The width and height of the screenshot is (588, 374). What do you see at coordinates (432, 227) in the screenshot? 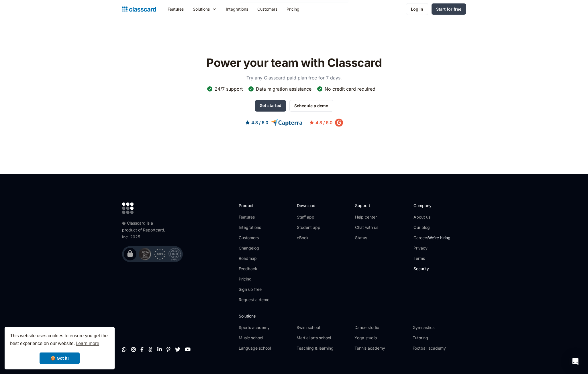
I see `a: Our blog` at bounding box center [432, 227].